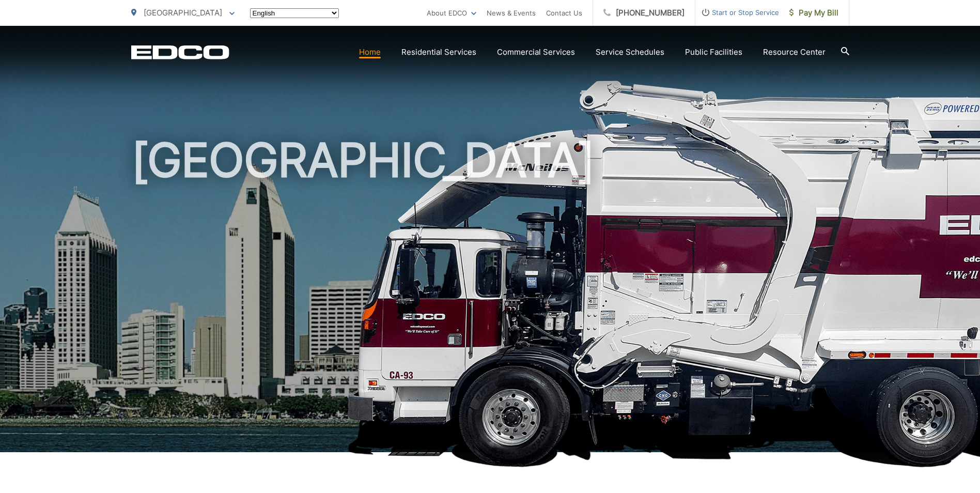 The width and height of the screenshot is (980, 493). What do you see at coordinates (714, 52) in the screenshot?
I see `a: Public Facilities` at bounding box center [714, 52].